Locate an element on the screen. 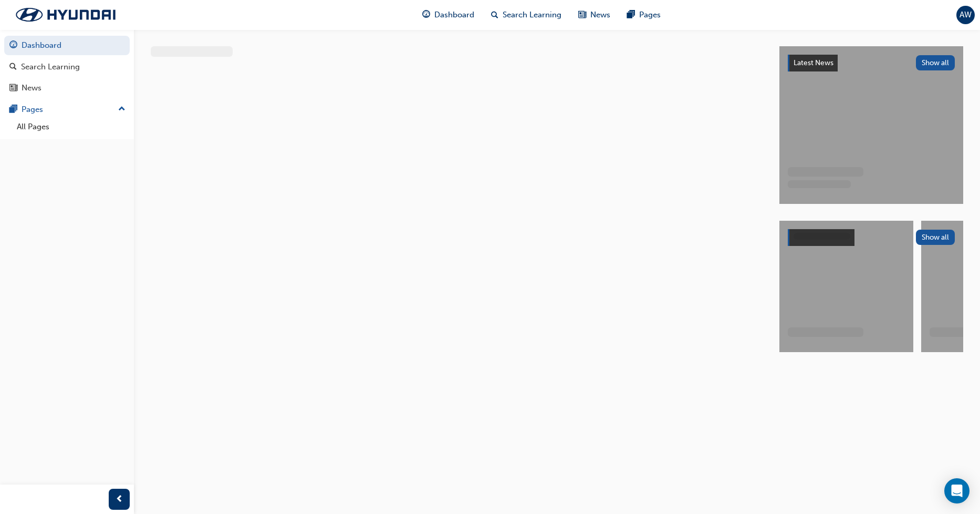  a: Latest NewsShow all is located at coordinates (871, 63).